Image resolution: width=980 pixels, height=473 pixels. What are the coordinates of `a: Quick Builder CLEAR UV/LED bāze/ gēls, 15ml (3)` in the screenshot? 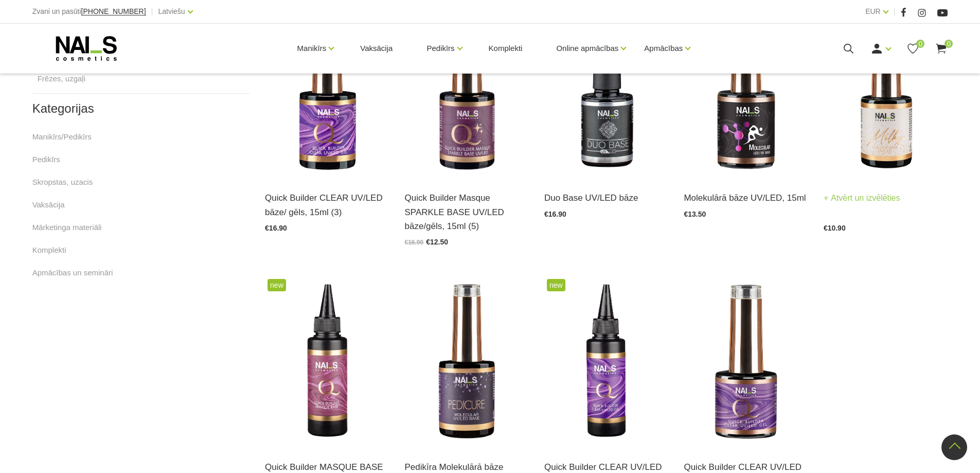 It's located at (327, 205).